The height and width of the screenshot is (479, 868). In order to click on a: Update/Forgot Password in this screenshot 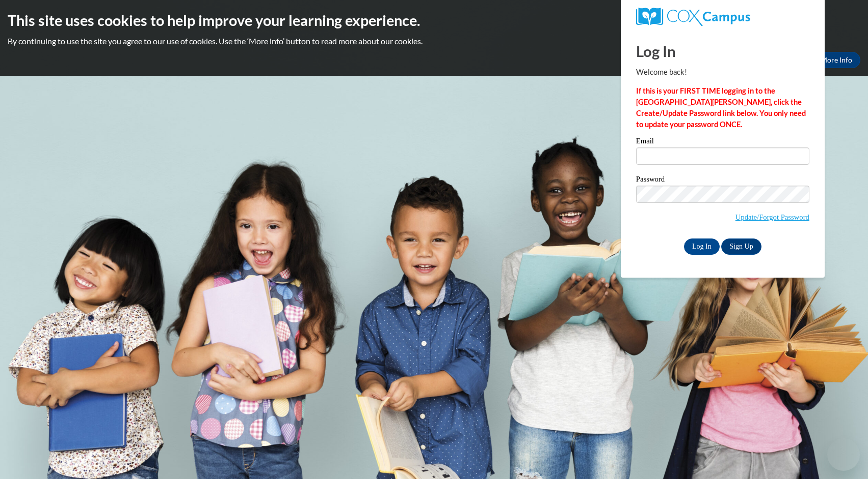, I will do `click(772, 217)`.